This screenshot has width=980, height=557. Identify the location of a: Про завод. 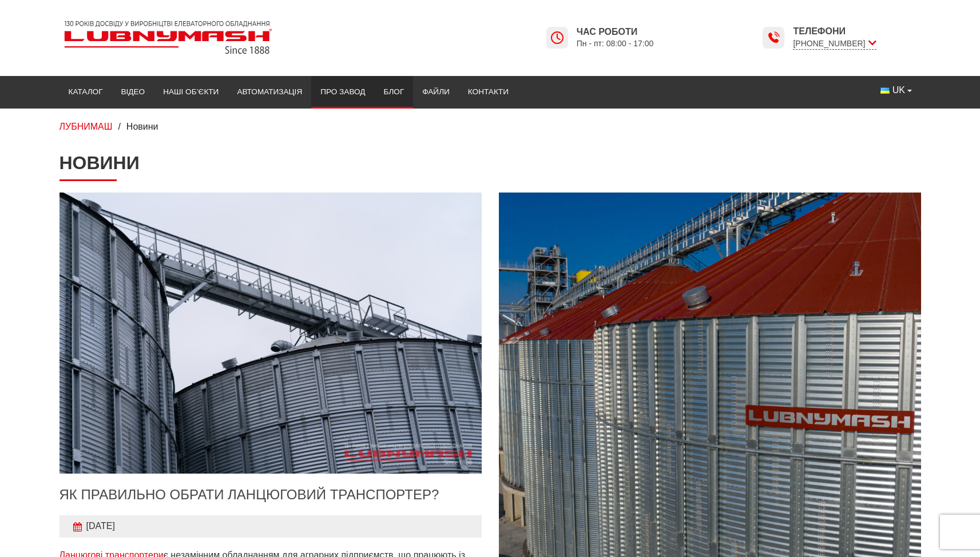
(343, 92).